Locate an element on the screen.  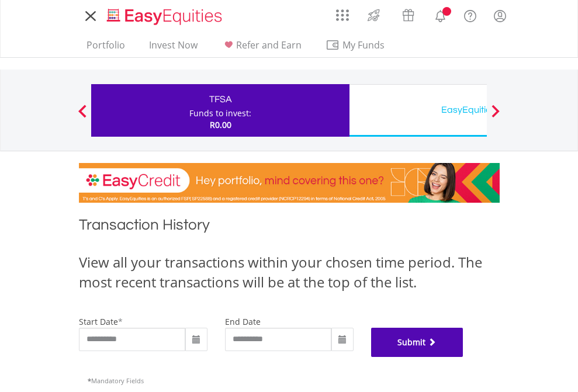
span: R0.00 is located at coordinates (221, 125).